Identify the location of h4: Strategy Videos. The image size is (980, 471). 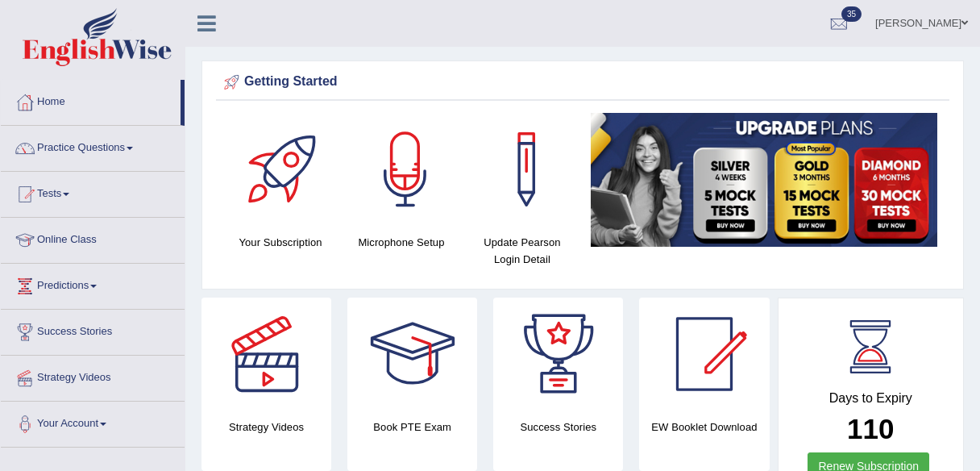
(266, 427).